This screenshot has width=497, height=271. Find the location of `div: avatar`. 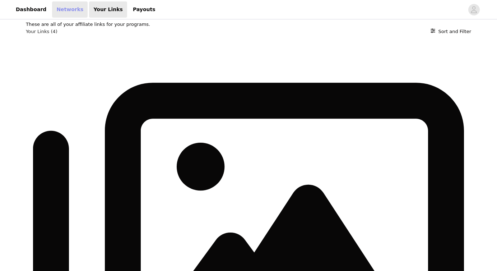

div: avatar is located at coordinates (474, 10).